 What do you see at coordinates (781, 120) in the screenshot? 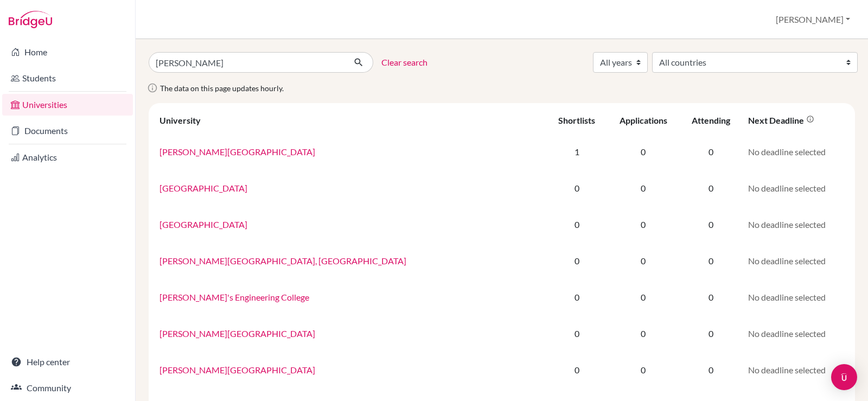
I see `div: Next deadline` at bounding box center [781, 120].